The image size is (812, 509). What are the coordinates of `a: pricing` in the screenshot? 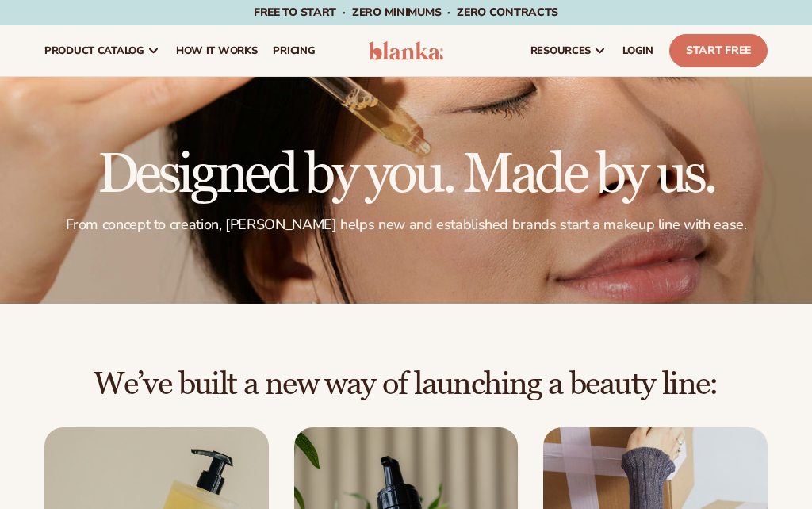 It's located at (294, 50).